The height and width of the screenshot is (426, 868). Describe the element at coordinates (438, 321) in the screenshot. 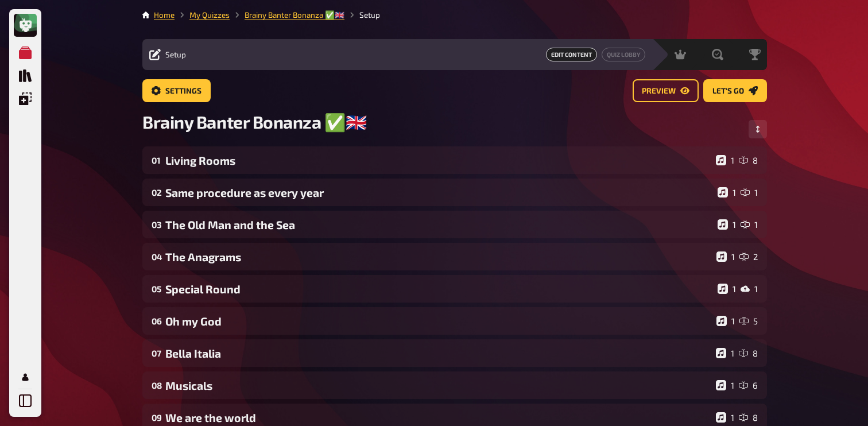

I see `div: Oh my God` at that location.